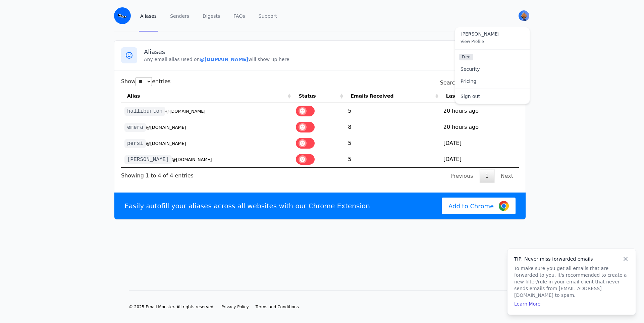 The width and height of the screenshot is (644, 323). I want to click on a: Add to Chrome, so click(479, 206).